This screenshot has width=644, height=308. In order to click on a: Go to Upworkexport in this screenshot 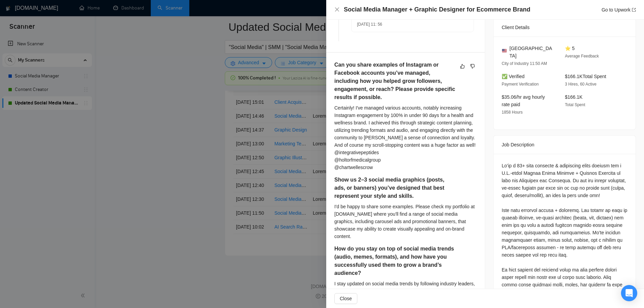, I will do `click(618, 10)`.